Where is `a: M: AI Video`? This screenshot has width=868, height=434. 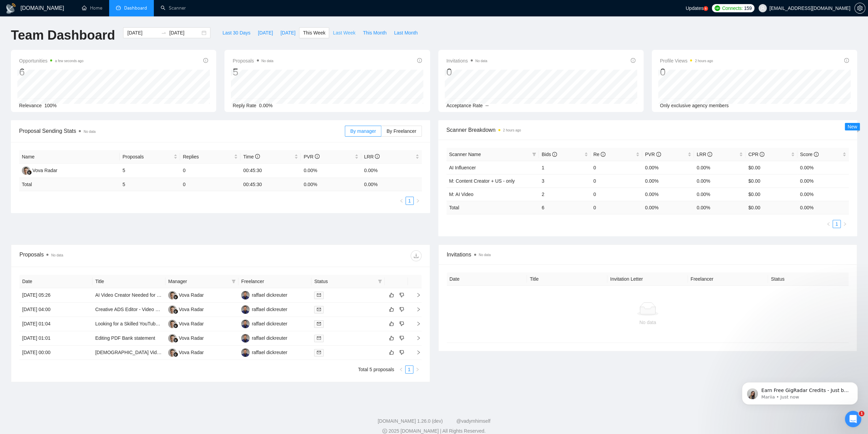 a: M: AI Video is located at coordinates (461, 194).